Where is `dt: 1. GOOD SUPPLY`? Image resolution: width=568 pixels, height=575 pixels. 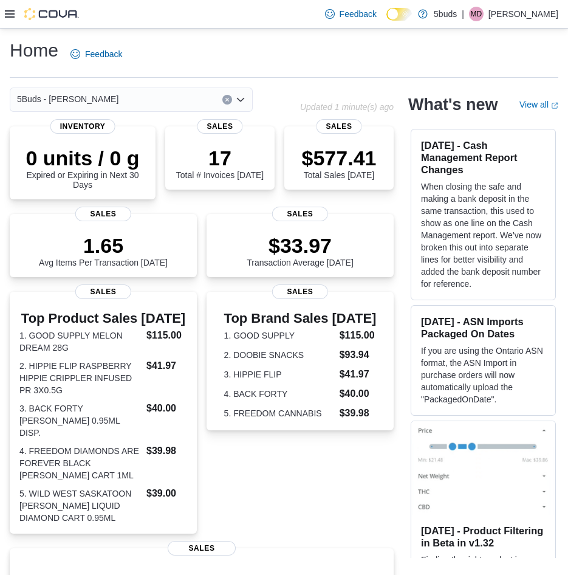
dt: 1. GOOD SUPPLY is located at coordinates (280, 335).